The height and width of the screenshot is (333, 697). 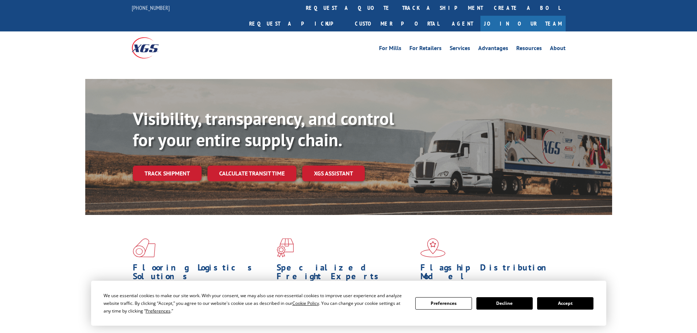 What do you see at coordinates (263, 129) in the screenshot?
I see `b: Visibility, transparency, and control for your entire supply chain.` at bounding box center [263, 129].